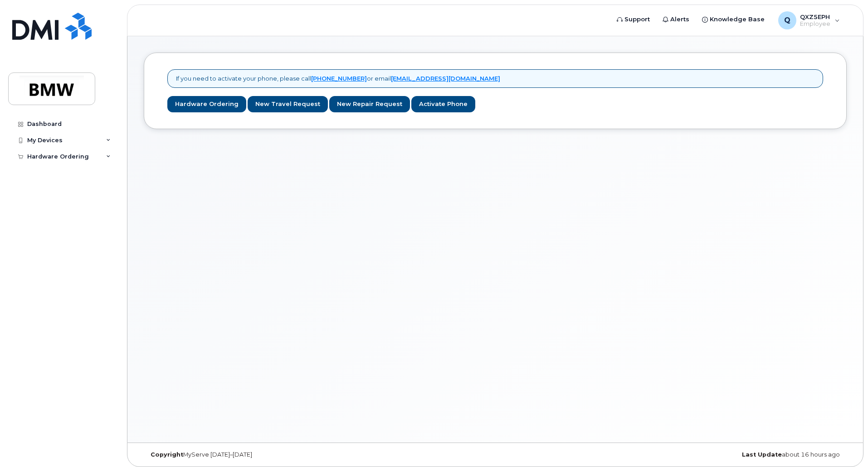  Describe the element at coordinates (338, 79) in the screenshot. I see `p: If you need to activate your phone, please call or email` at that location.